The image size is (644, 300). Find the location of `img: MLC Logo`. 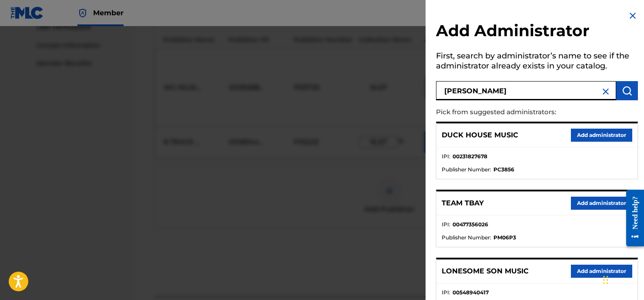

img: MLC Logo is located at coordinates (27, 12).